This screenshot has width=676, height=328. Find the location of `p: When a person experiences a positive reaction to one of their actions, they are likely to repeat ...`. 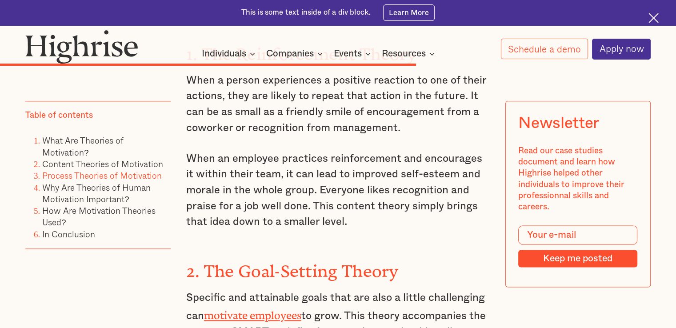

p: When a person experiences a positive reaction to one of their actions, they are likely to repeat ... is located at coordinates (338, 104).